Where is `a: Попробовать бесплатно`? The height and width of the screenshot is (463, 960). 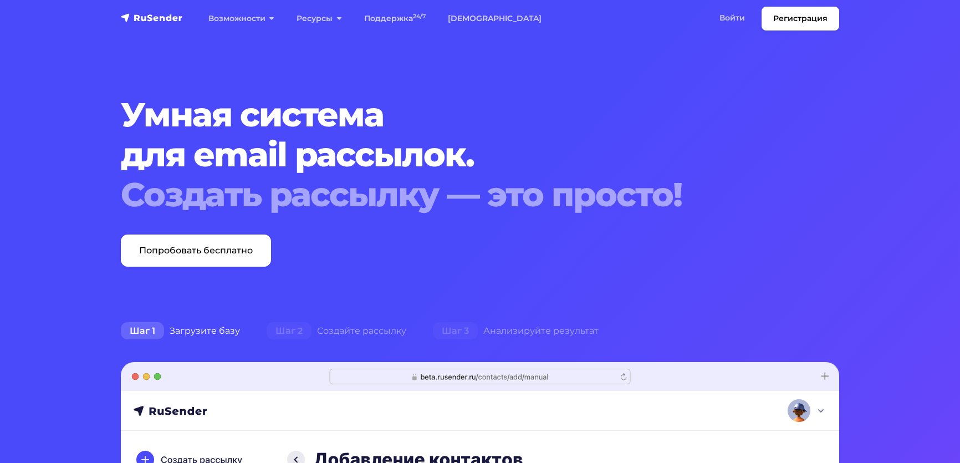 a: Попробовать бесплатно is located at coordinates (196, 251).